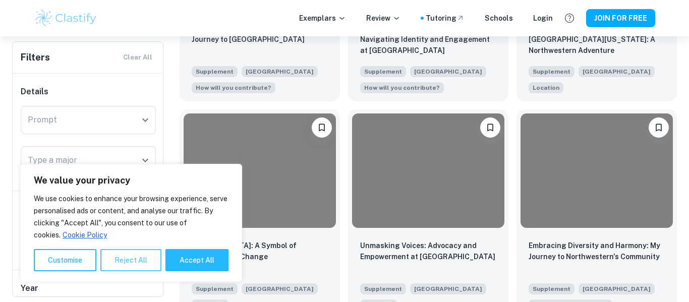 The height and width of the screenshot is (302, 689). Describe the element at coordinates (260, 251) in the screenshot. I see `p: Carbon Tetrachloride: A Symbol of Curiosity and Change` at that location.